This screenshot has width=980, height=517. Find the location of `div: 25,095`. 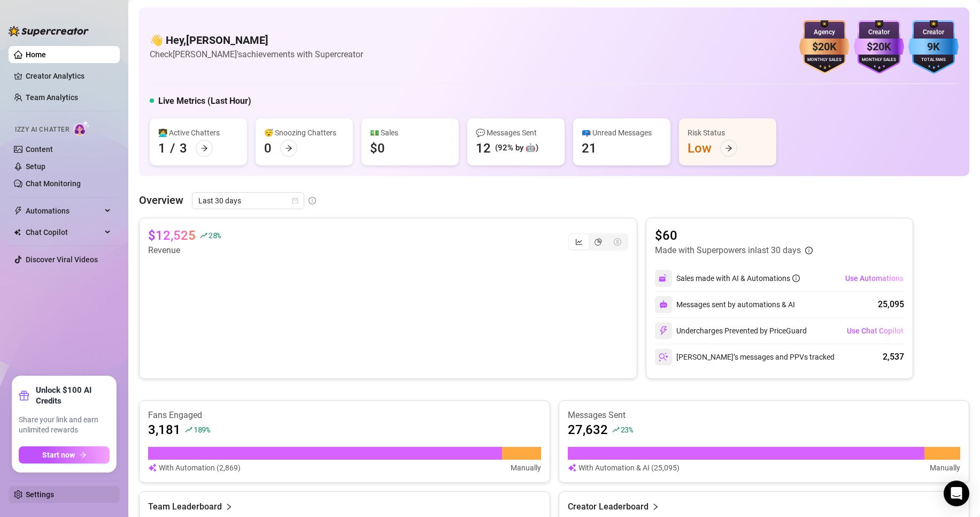

div: 25,095 is located at coordinates (891, 304).